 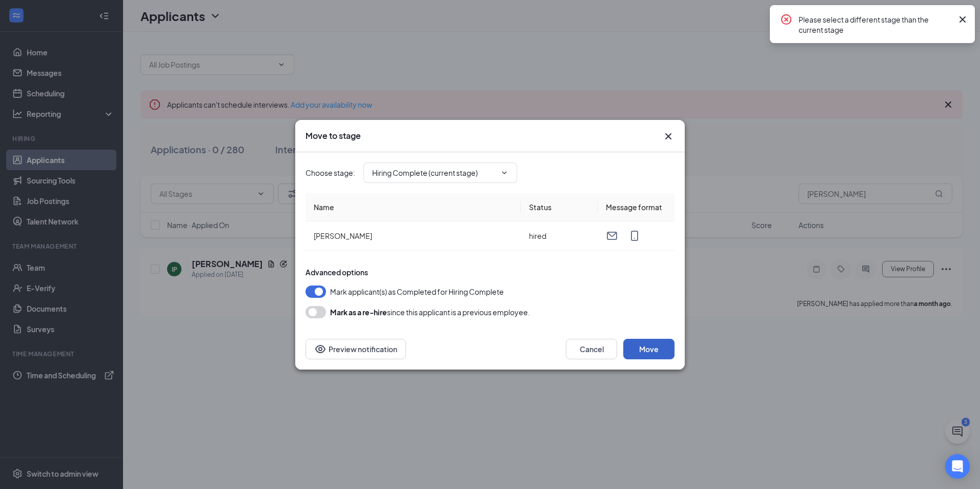 I want to click on span: Mark applicant(s) as Completed for Hiring Complete, so click(x=417, y=292).